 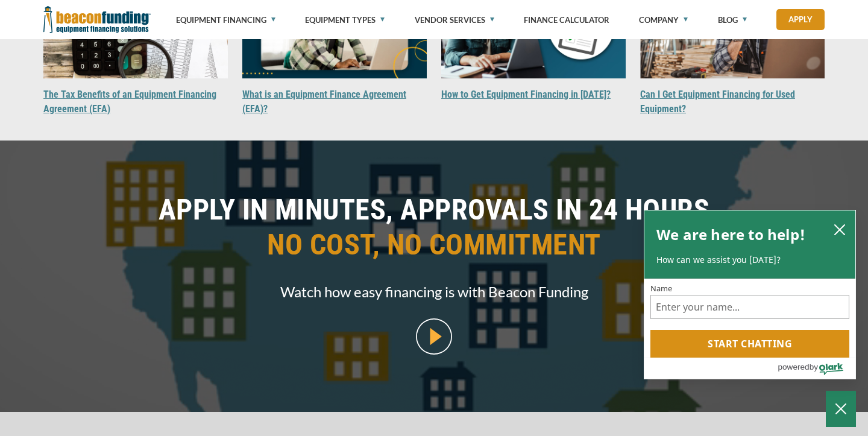 What do you see at coordinates (434, 292) in the screenshot?
I see `span: Watch how easy financing is with Beacon Funding` at bounding box center [434, 292].